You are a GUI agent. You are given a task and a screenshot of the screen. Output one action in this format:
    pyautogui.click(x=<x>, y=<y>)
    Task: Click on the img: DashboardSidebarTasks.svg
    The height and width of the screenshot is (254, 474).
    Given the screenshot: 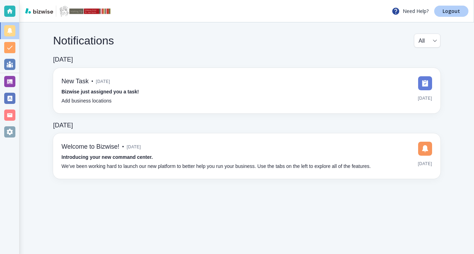 What is the action you would take?
    pyautogui.click(x=425, y=83)
    